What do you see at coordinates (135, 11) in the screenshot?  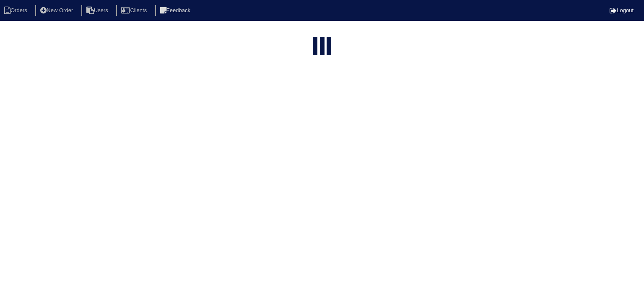 I see `li: Clients` at bounding box center [135, 11].